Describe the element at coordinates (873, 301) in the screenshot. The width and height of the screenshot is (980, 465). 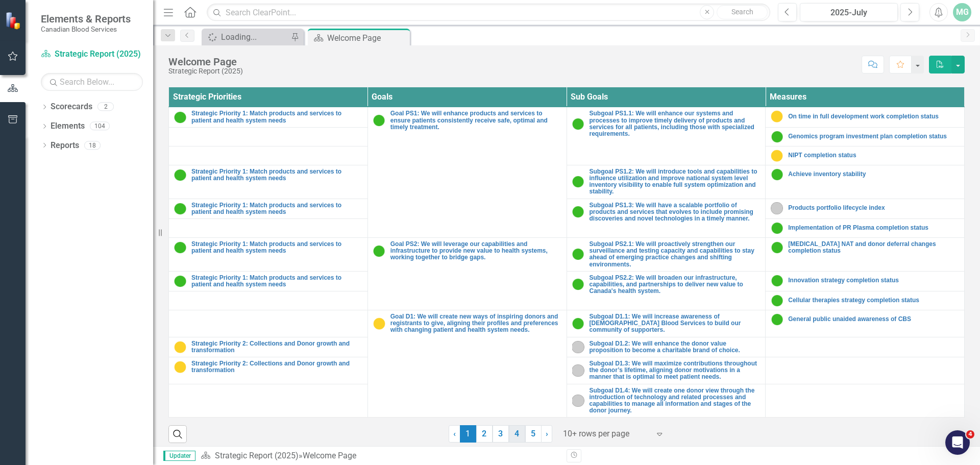
I see `a: Cellular therapies strategy completion status` at that location.